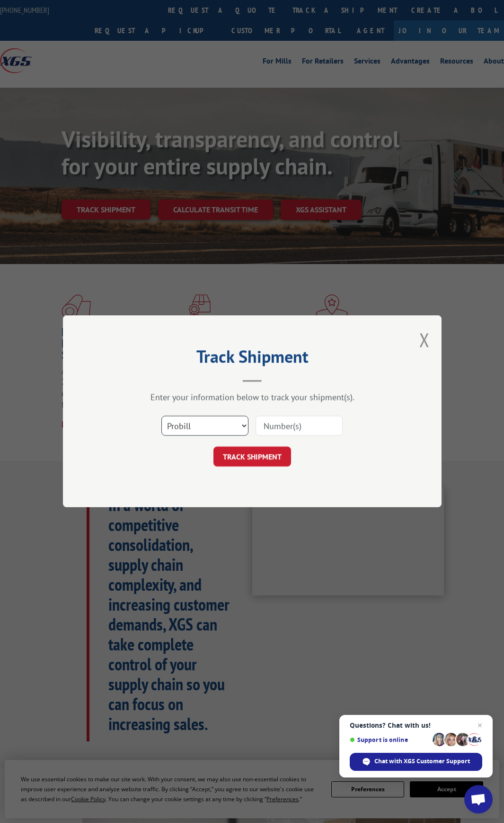 This screenshot has width=504, height=823. What do you see at coordinates (416, 762) in the screenshot?
I see `div: Chat with XGS Customer Support` at bounding box center [416, 762].